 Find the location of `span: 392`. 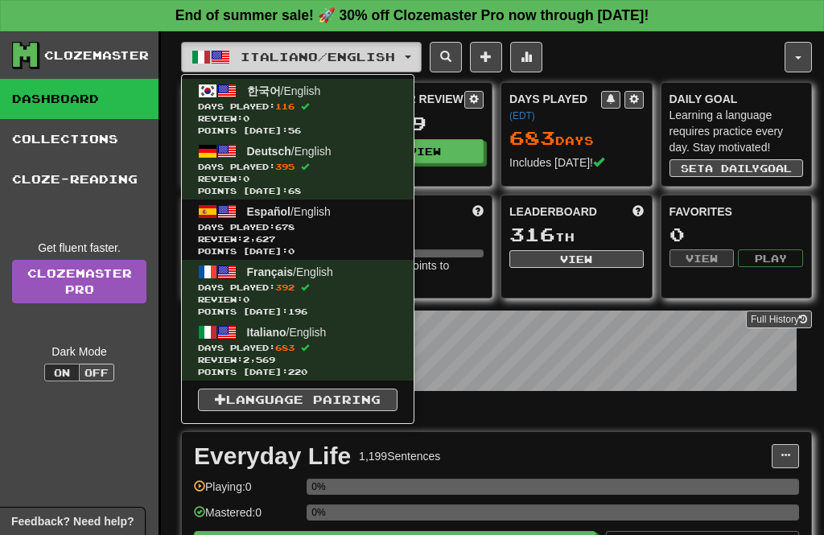

span: 392 is located at coordinates (285, 287).